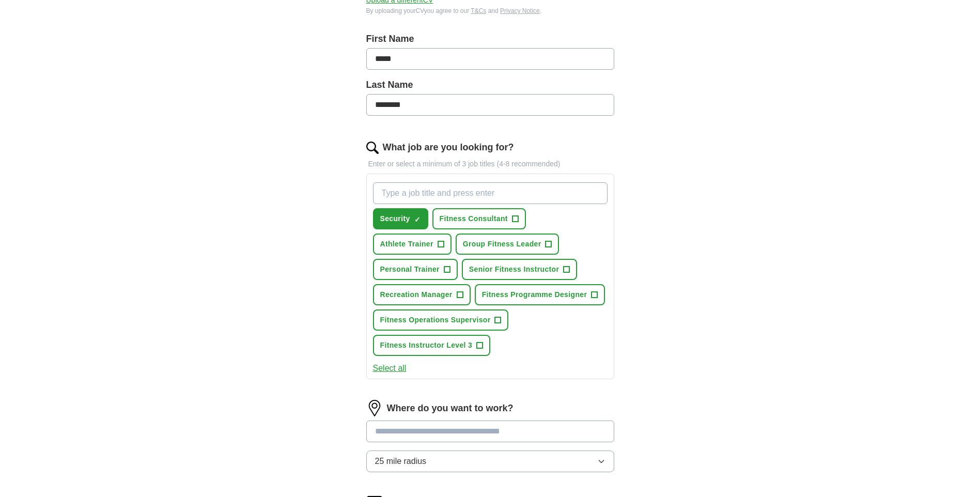 The height and width of the screenshot is (497, 980). I want to click on img: search.png, so click(373, 148).